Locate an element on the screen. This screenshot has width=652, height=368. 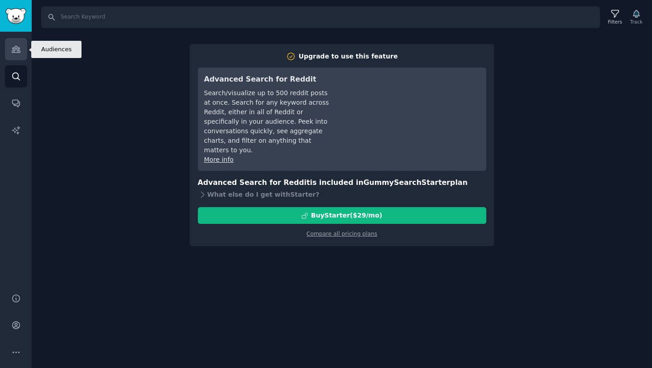
h3: Advanced Search for Reddit is included in plan is located at coordinates (342, 183).